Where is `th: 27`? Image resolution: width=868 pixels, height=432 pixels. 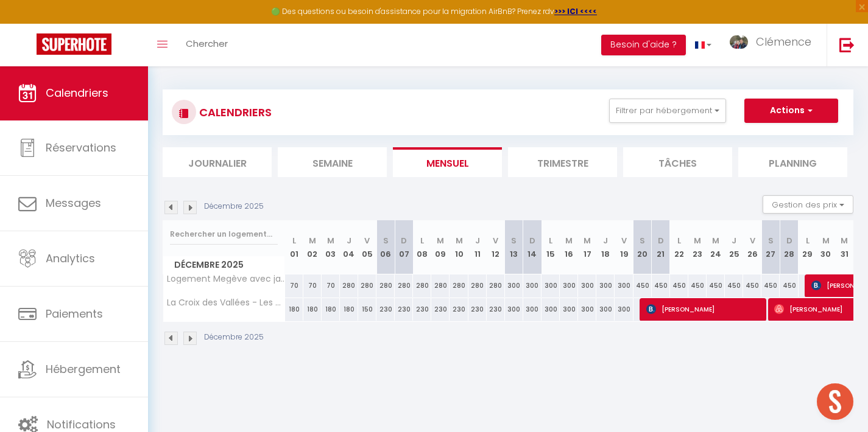 th: 27 is located at coordinates (771, 247).